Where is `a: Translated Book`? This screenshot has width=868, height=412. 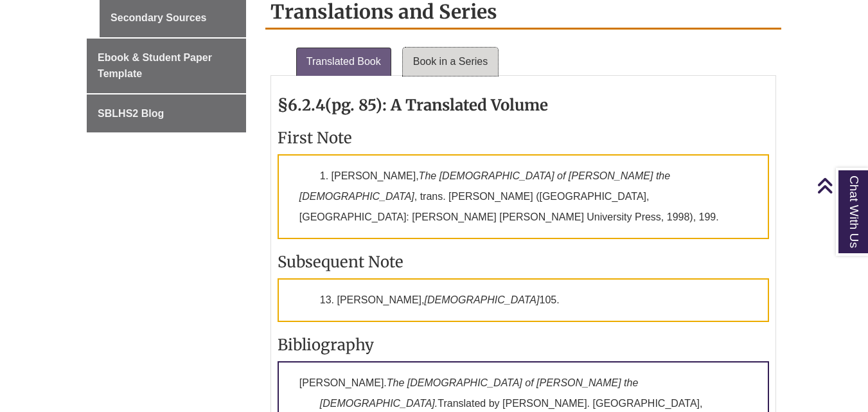
a: Translated Book is located at coordinates (344, 62).